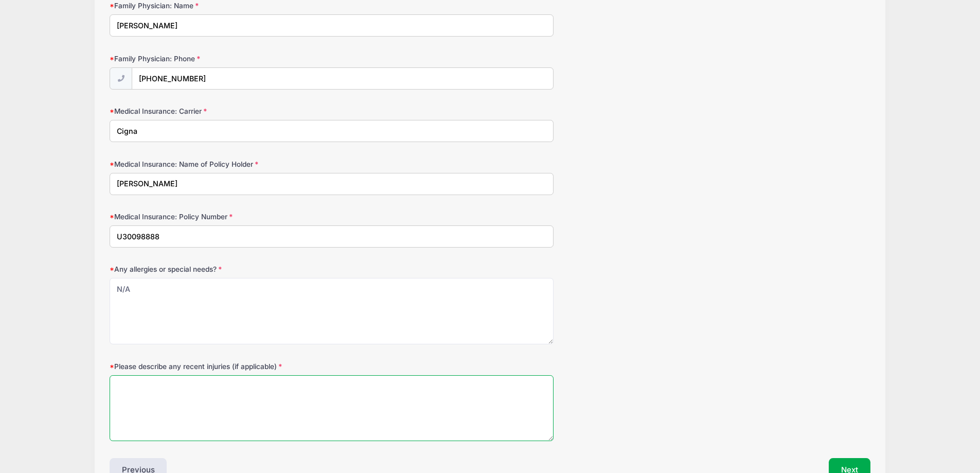 The image size is (980, 473). I want to click on label: Medical Insurance: Name of Policy Holder, so click(236, 165).